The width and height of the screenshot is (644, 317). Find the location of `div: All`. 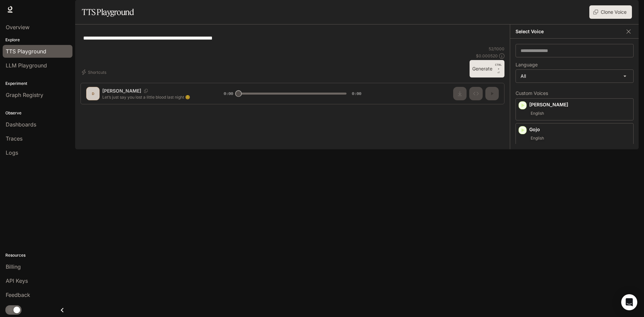

div: All is located at coordinates (575, 76).